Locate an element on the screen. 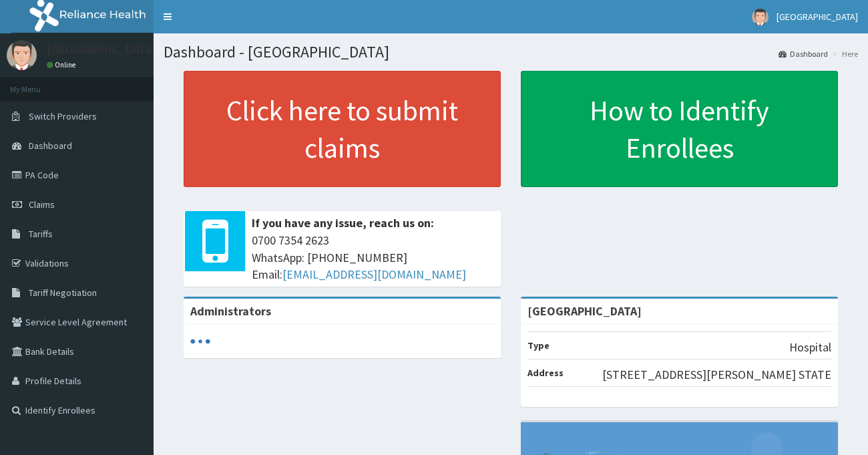 The image size is (868, 455). a: Online is located at coordinates (63, 64).